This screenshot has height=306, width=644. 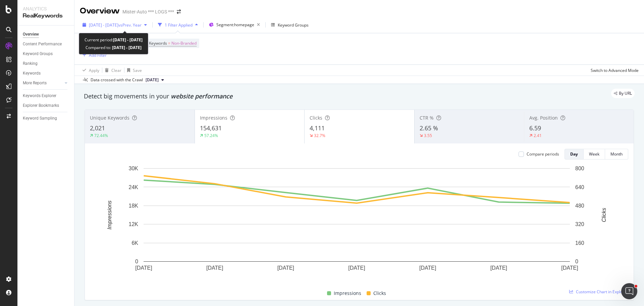 I want to click on a: Overview, so click(x=46, y=34).